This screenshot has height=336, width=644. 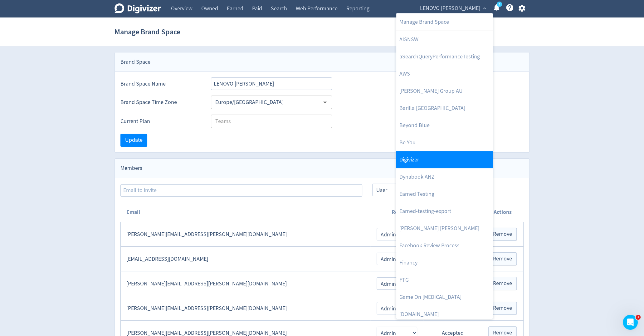 I want to click on a: Financy, so click(x=444, y=262).